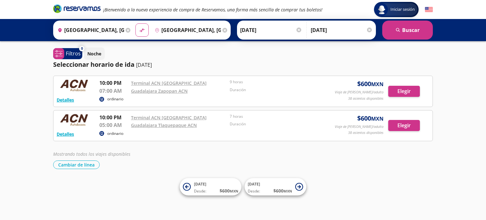  Describe the element at coordinates (77, 9) in the screenshot. I see `i: Brand Logo` at that location.